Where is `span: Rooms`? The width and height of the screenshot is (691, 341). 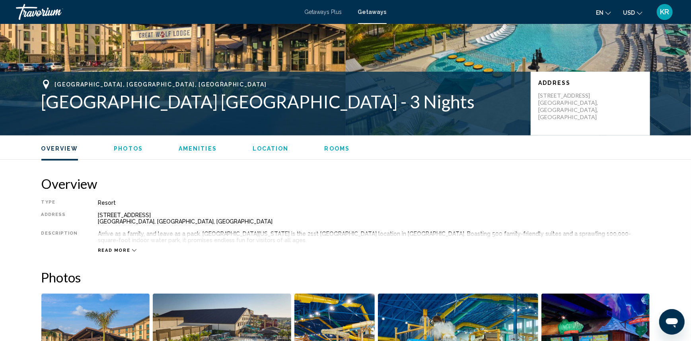
span: Rooms is located at coordinates (338, 148).